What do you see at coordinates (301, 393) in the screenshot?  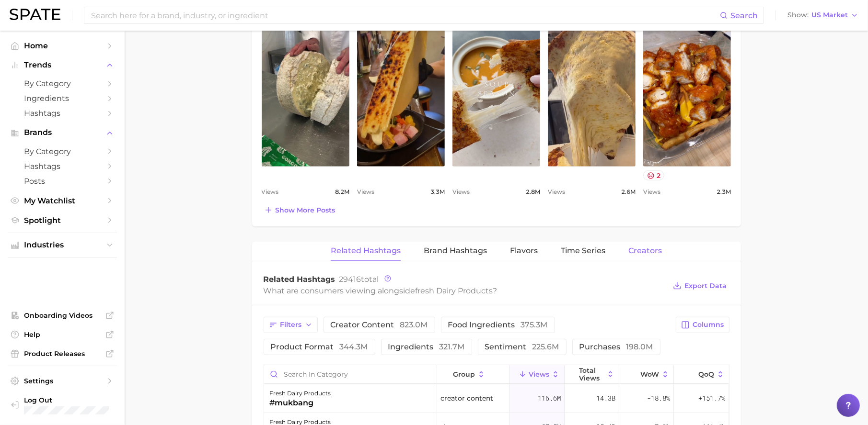 I see `div: fresh dairy products` at bounding box center [301, 393].